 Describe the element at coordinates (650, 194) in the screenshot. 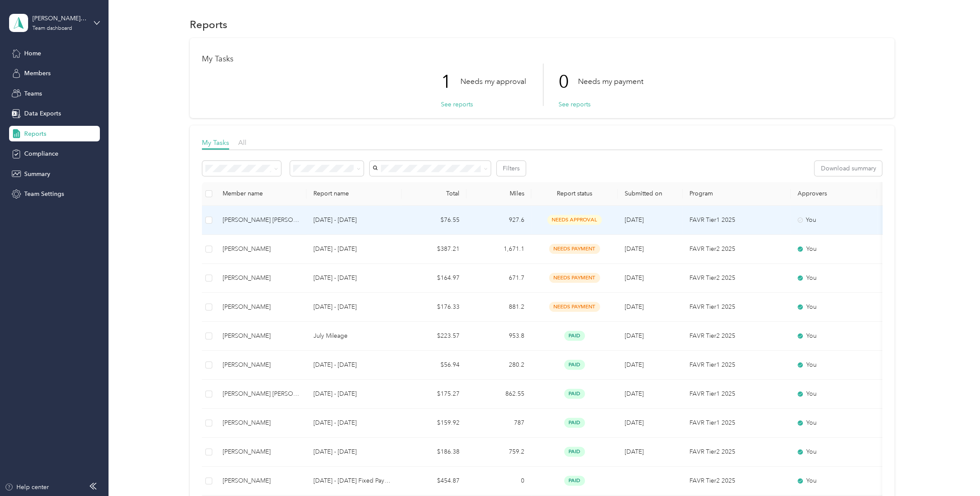

I see `th: Submitted on` at that location.